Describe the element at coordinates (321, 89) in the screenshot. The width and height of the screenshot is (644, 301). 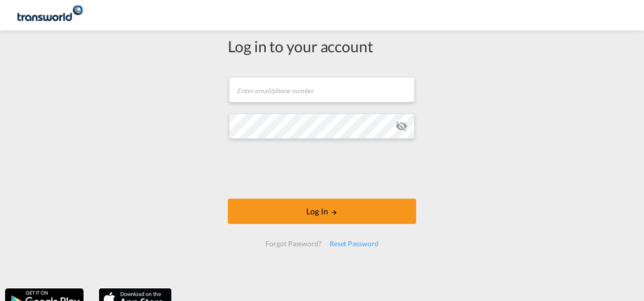
I see `input: Enter email/phone number` at that location.